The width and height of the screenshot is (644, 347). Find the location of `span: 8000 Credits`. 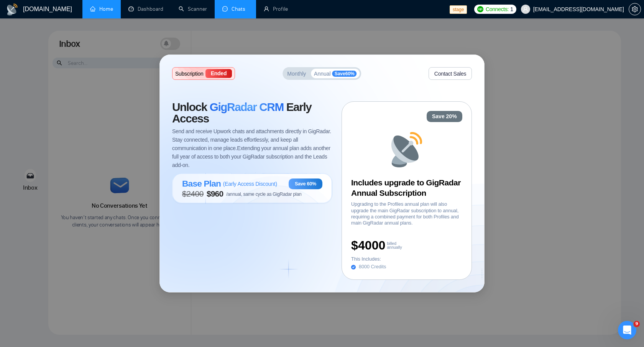

span: 8000 Credits is located at coordinates (372, 267).